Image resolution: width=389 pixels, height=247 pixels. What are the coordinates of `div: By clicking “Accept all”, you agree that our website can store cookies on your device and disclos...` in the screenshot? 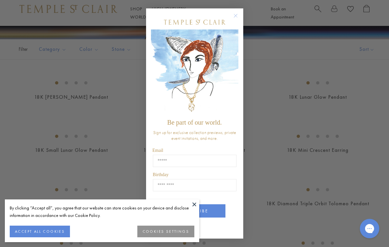 It's located at (102, 212).